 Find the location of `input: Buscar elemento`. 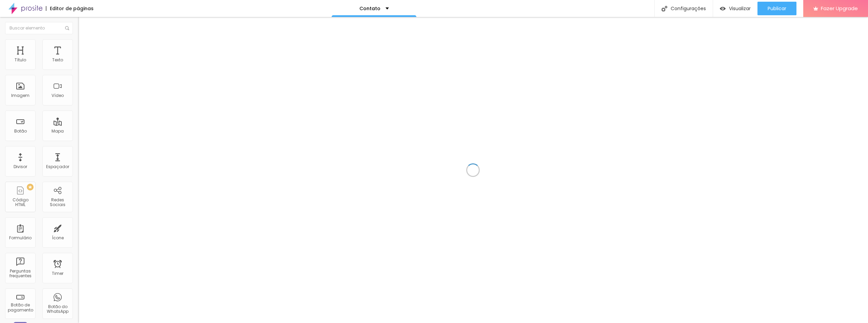

input: Buscar elemento is located at coordinates (39, 28).